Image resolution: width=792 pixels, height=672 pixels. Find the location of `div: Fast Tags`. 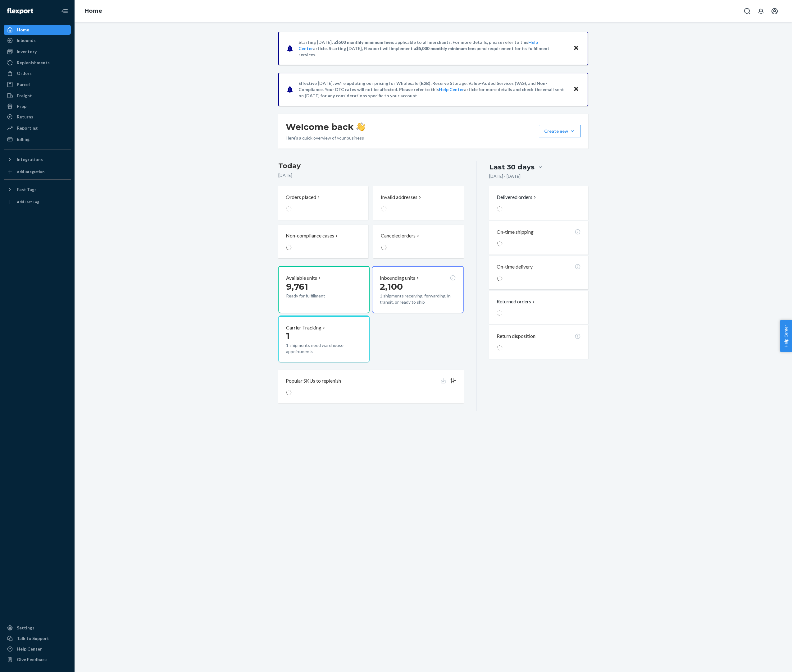

div: Fast Tags is located at coordinates (26, 190).